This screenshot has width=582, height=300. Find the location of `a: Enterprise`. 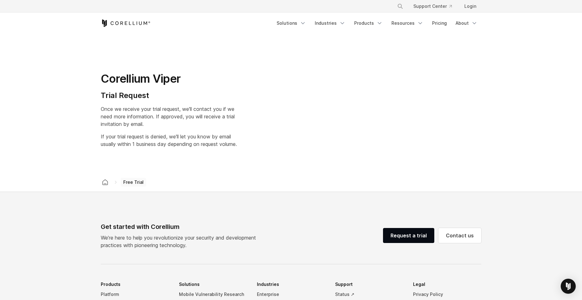

a: Enterprise is located at coordinates (291, 294).